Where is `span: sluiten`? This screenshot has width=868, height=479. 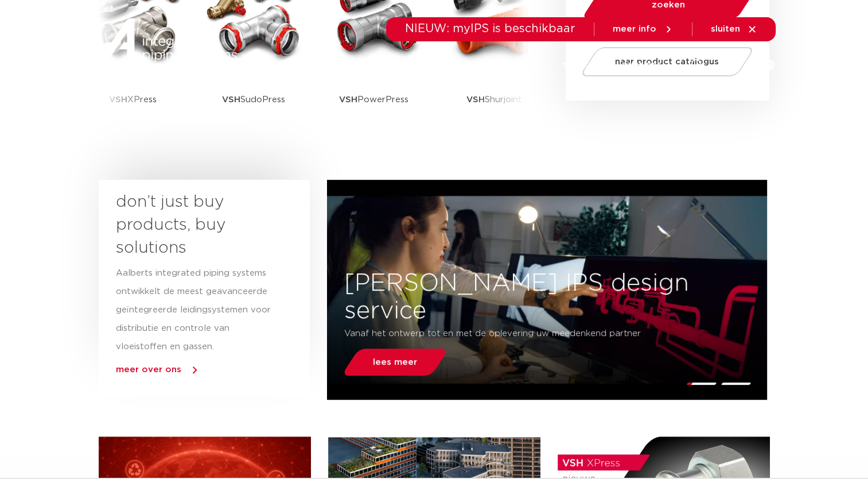
span: sluiten is located at coordinates (725, 29).